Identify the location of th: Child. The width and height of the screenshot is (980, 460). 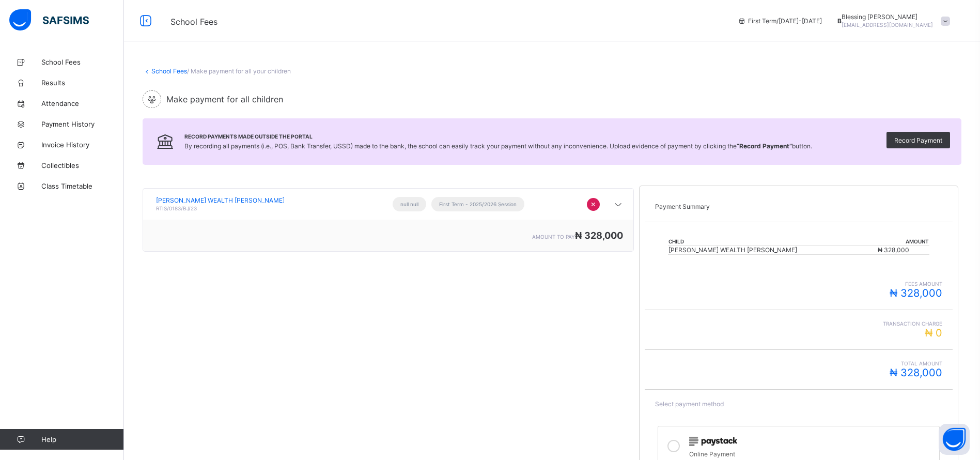
(773, 241).